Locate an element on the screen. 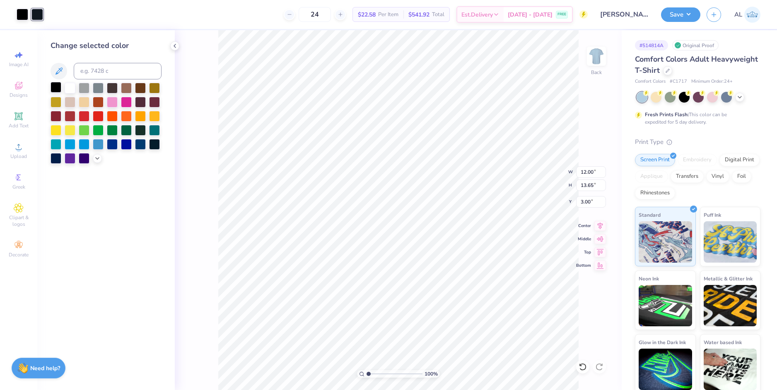 The image size is (777, 390). span: Neon Ink is located at coordinates (648, 279).